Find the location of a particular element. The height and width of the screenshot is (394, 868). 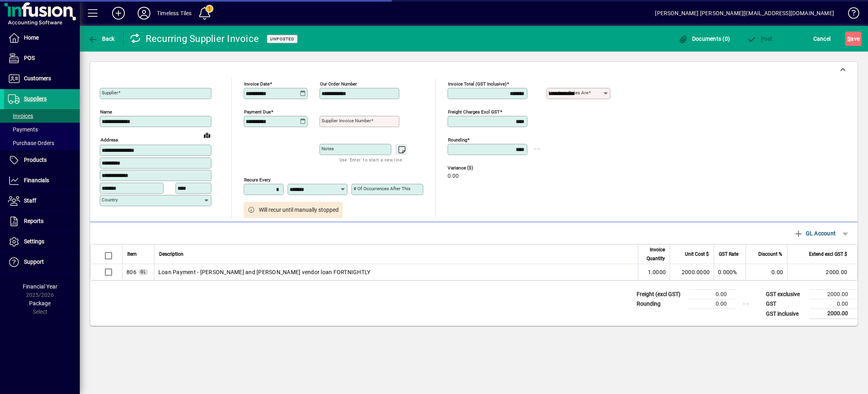

td: Rounding is located at coordinates (661, 304).